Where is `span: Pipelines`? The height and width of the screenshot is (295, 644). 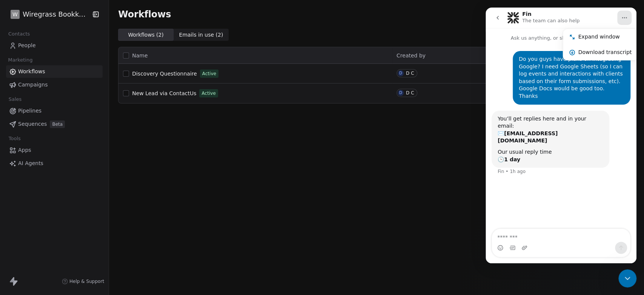
span: Pipelines is located at coordinates (30, 110).